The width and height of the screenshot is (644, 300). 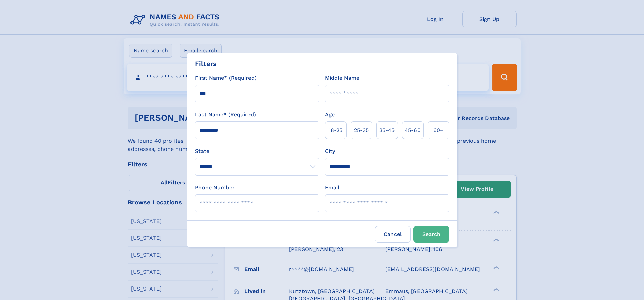 What do you see at coordinates (336, 130) in the screenshot?
I see `span: 18‑25` at bounding box center [336, 130].